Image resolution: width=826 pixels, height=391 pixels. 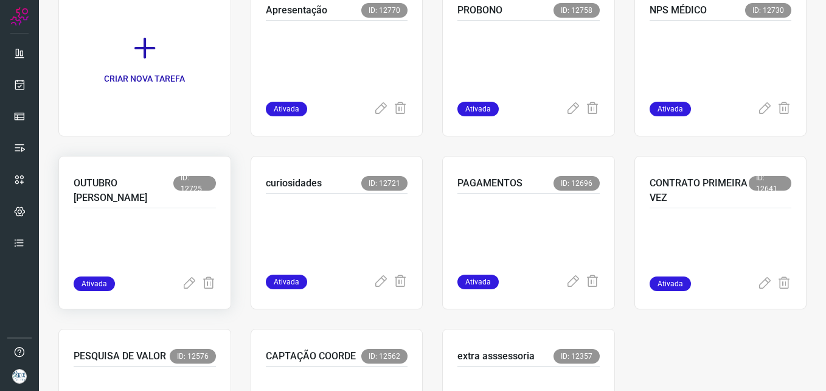 What do you see at coordinates (385, 356) in the screenshot?
I see `span: ID: 12562` at bounding box center [385, 356].